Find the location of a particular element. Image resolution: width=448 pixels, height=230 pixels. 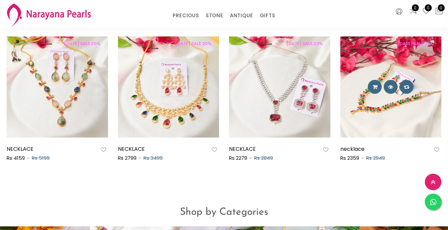

span: Rs 2849 is located at coordinates (264, 158).